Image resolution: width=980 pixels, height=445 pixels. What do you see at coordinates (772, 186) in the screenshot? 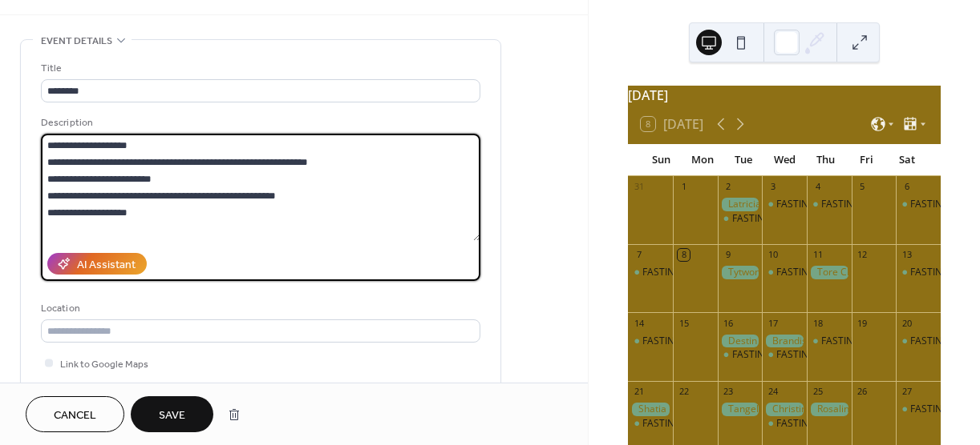
I see `div: 3` at bounding box center [772, 186].